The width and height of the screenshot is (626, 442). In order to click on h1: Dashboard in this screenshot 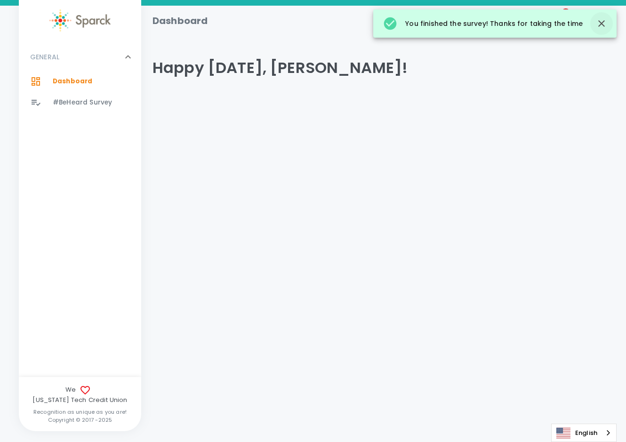, I will do `click(180, 21)`.